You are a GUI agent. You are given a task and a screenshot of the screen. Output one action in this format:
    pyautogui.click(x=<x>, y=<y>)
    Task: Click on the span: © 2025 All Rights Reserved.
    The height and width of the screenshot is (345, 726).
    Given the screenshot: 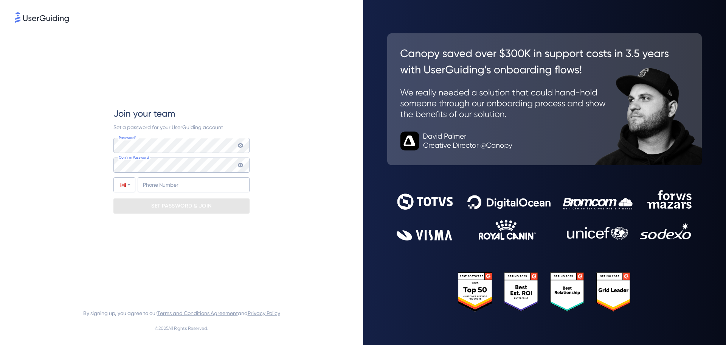 What is the action you would take?
    pyautogui.click(x=182, y=328)
    